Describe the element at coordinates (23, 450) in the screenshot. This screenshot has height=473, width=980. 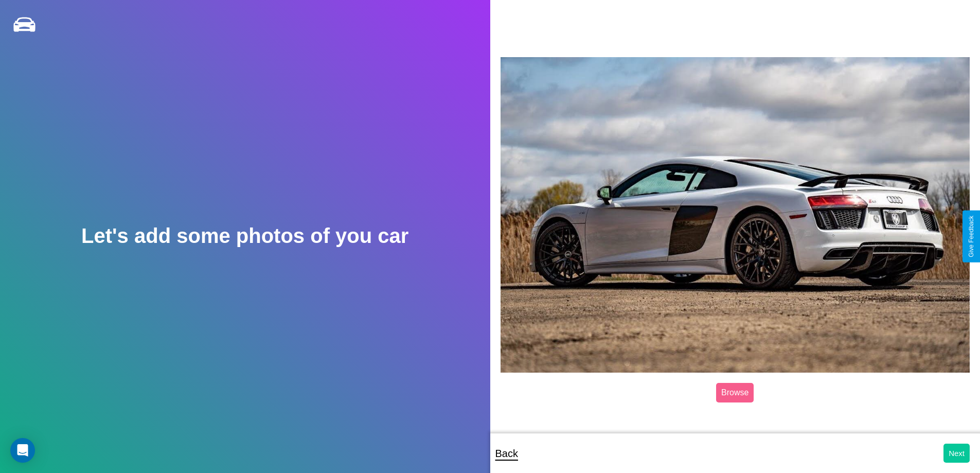
I see `div: Open Intercom Messenger` at that location.